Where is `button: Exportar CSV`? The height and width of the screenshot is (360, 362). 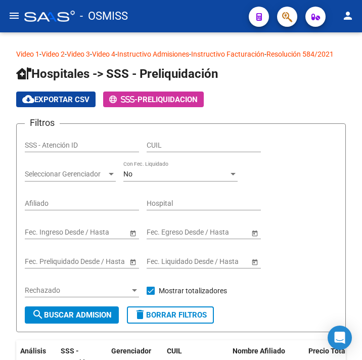
button: Exportar CSV is located at coordinates (56, 99).